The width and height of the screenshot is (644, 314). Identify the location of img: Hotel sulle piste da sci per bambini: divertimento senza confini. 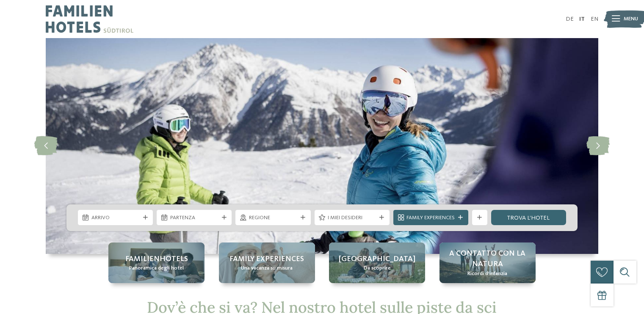
(322, 146).